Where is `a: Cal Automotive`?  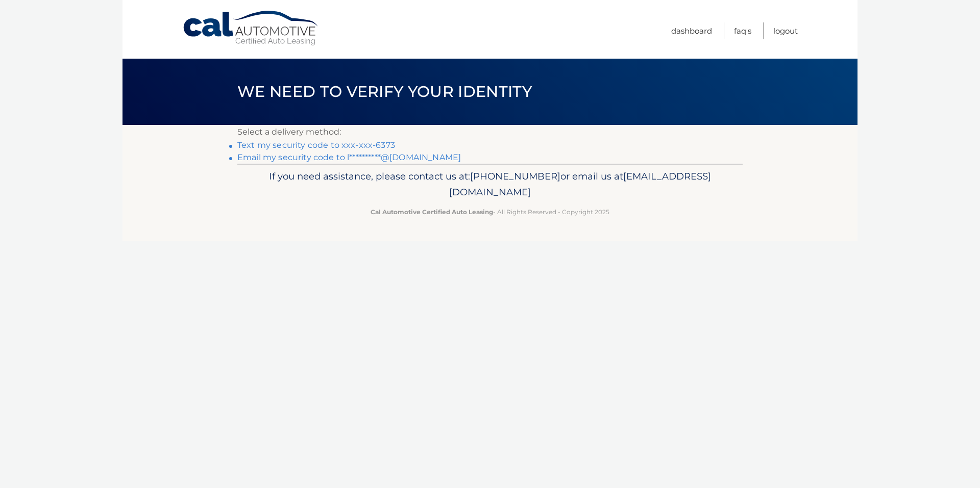 a: Cal Automotive is located at coordinates (251, 28).